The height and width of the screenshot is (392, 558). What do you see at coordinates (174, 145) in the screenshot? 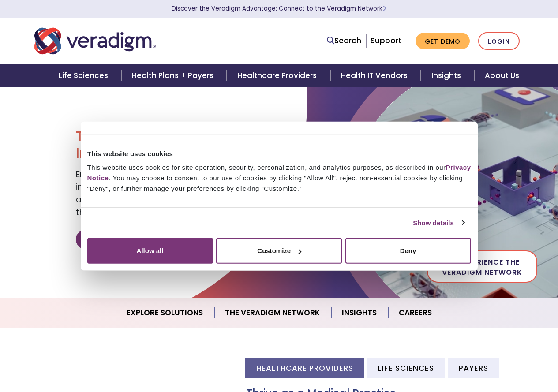
I see `h1: Transforming Health, Insightfully®` at bounding box center [174, 145].